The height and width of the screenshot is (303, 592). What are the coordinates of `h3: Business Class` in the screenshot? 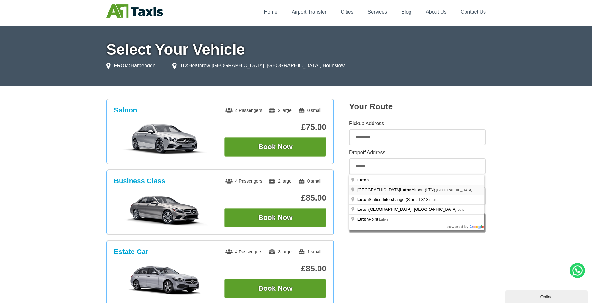 It's located at (139, 181).